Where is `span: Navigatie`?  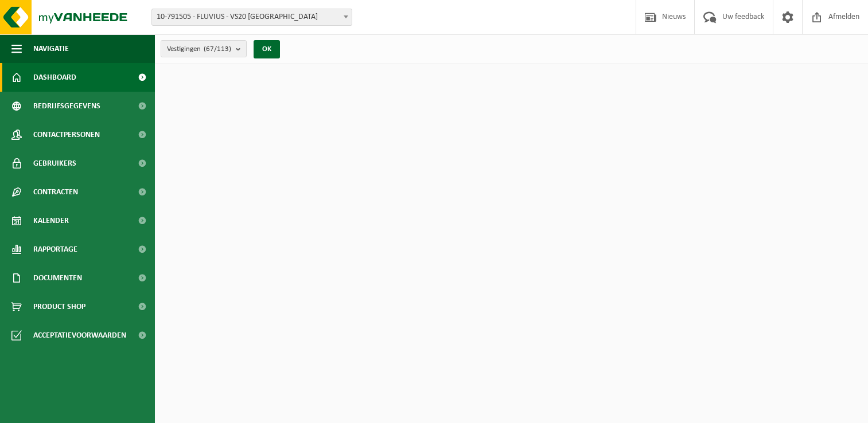 span: Navigatie is located at coordinates (51, 49).